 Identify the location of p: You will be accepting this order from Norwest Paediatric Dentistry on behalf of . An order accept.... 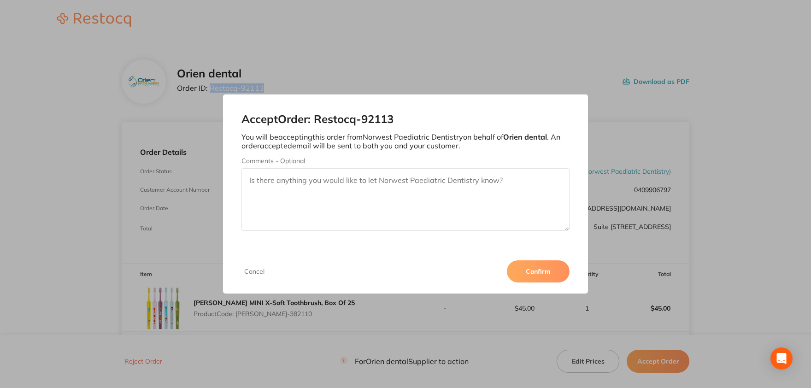
(406, 141).